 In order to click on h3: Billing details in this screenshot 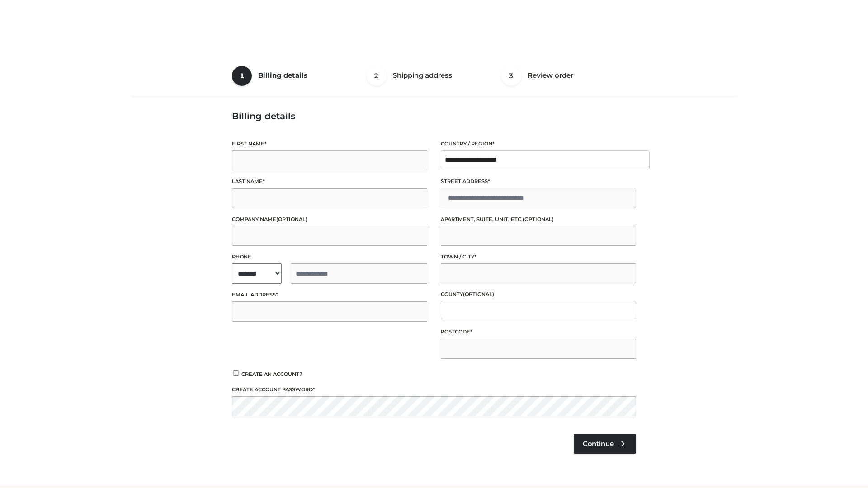, I will do `click(434, 116)`.